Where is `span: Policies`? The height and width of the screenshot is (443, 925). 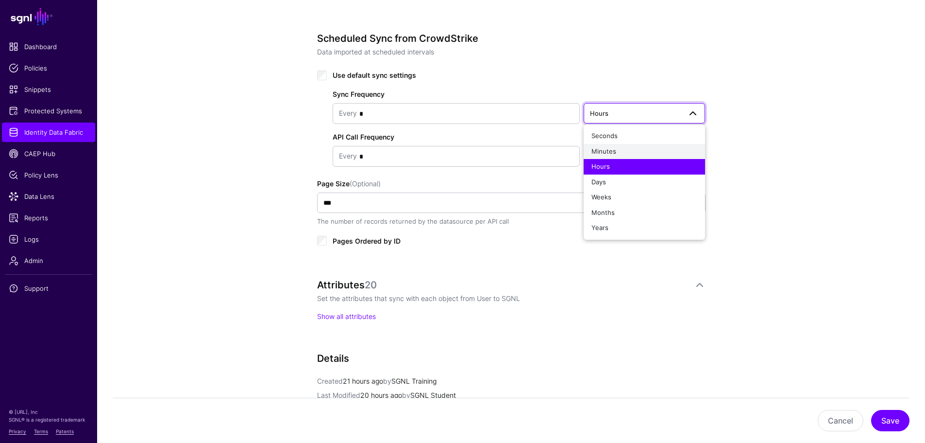
span: Policies is located at coordinates (49, 68).